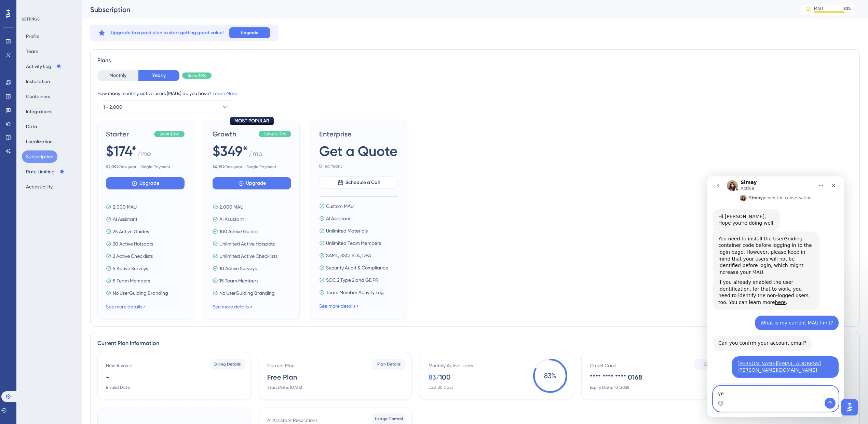 This screenshot has height=424, width=868. What do you see at coordinates (252, 121) in the screenshot?
I see `div: MOST POPULAR` at bounding box center [252, 121].